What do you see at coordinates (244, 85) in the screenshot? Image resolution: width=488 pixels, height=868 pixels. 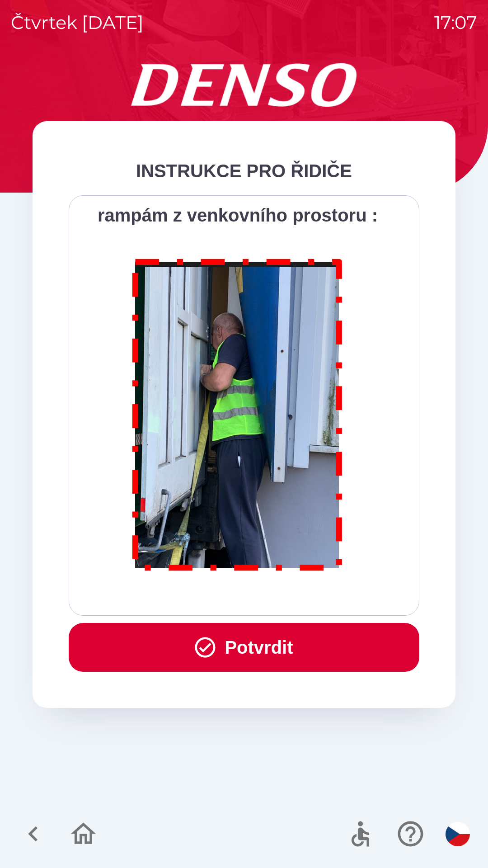 I see `img: Logo` at bounding box center [244, 85].